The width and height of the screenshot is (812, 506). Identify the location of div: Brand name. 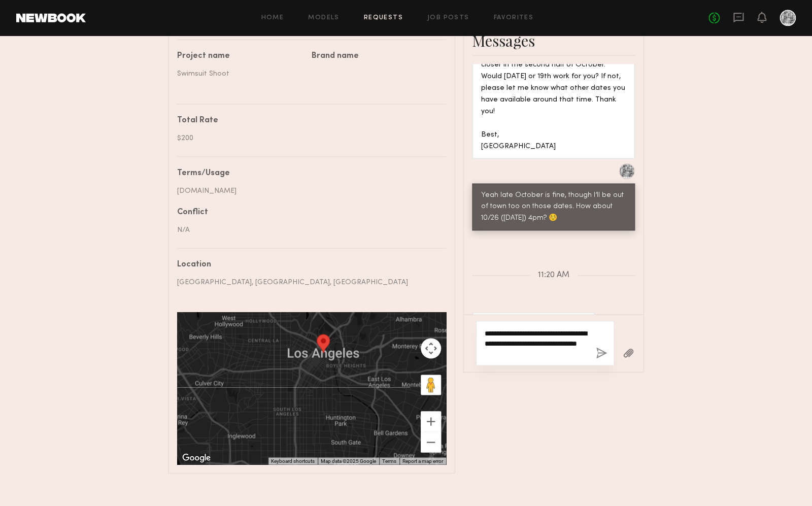
(375, 56).